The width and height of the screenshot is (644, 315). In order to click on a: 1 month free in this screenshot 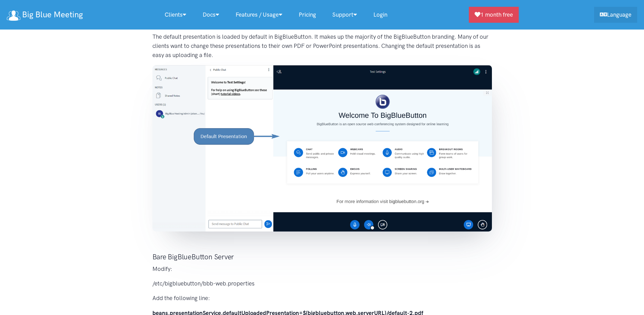, I will do `click(493, 14)`.